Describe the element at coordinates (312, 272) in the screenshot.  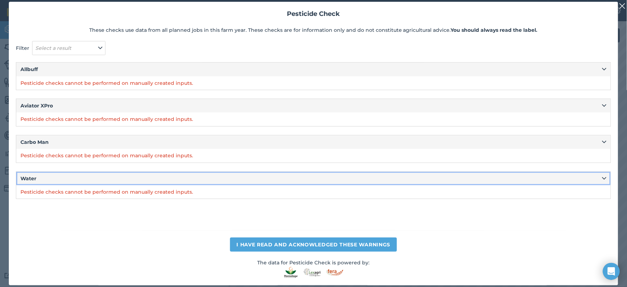
I see `img: Lexagri logo` at that location.